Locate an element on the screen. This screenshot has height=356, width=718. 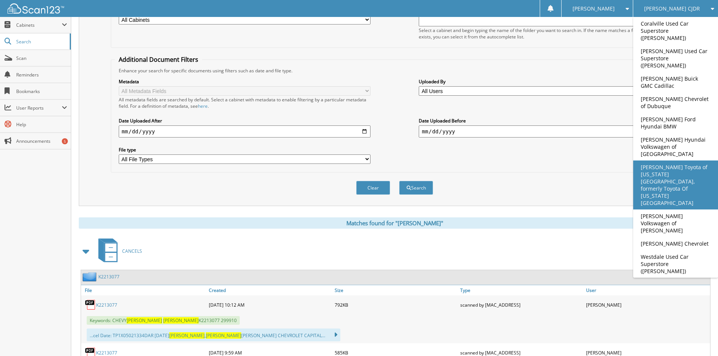
span: Announcements is located at coordinates (41, 141).